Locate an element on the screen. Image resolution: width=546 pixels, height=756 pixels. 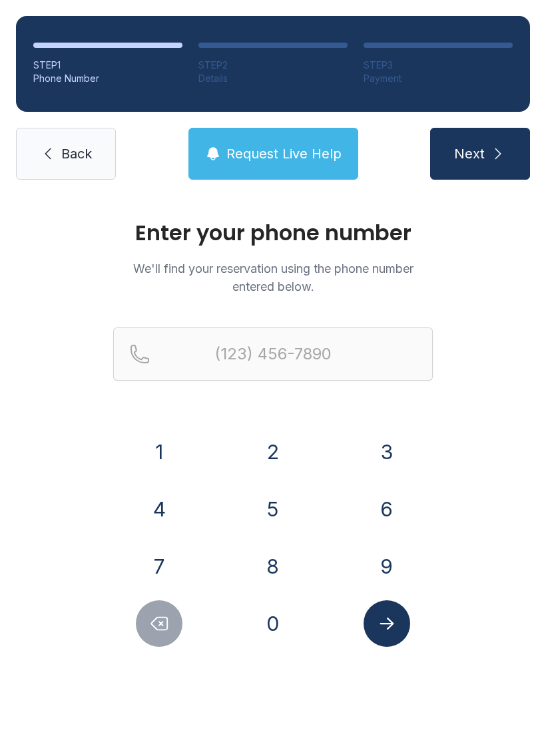
button: 0 is located at coordinates (273, 623).